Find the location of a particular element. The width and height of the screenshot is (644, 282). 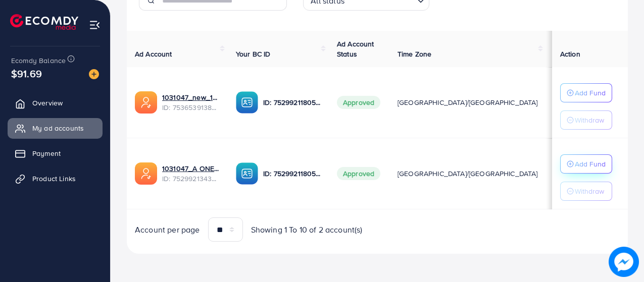

span: ID: 7536539138628403201 is located at coordinates (191, 107).